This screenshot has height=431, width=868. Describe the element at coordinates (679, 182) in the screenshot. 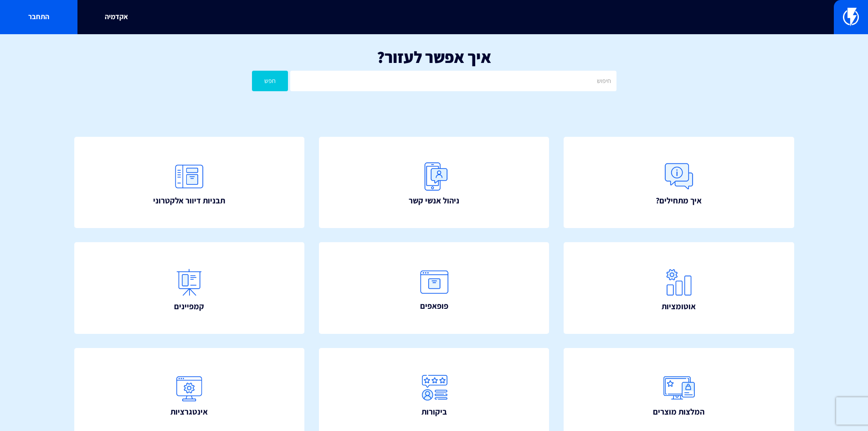

I see `a: איך מתחילים?` at that location.